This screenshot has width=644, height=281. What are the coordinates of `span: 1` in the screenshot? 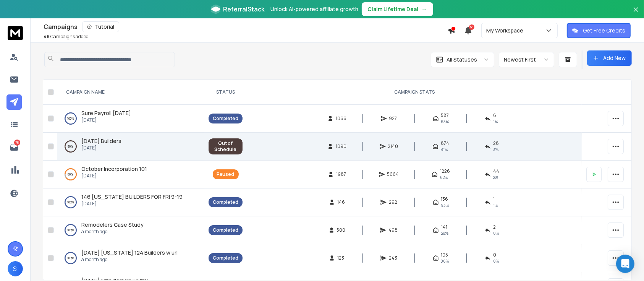 It's located at (494, 199).